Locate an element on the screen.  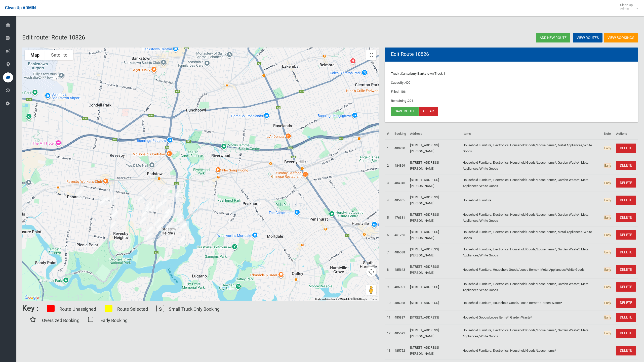
td: 13 is located at coordinates (389, 351).